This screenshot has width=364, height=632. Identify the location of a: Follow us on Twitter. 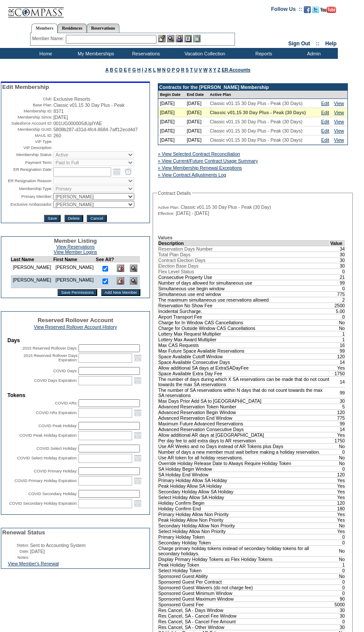
(316, 11).